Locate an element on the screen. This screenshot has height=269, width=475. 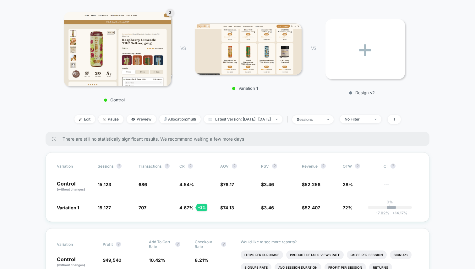
div: sessions is located at coordinates (309, 119).